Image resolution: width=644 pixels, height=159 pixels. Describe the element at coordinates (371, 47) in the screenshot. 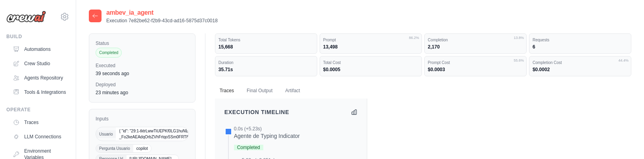

I see `dd: 13,498` at that location.